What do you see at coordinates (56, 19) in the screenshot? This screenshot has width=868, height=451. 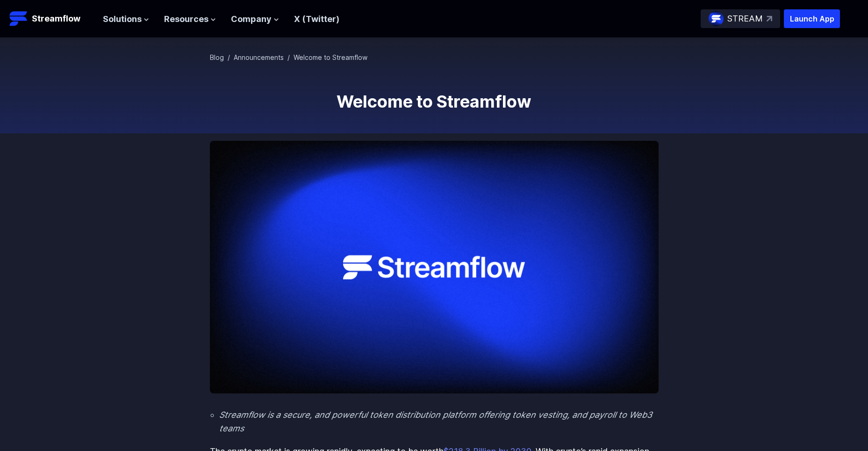 I see `p: Streamflow` at bounding box center [56, 19].